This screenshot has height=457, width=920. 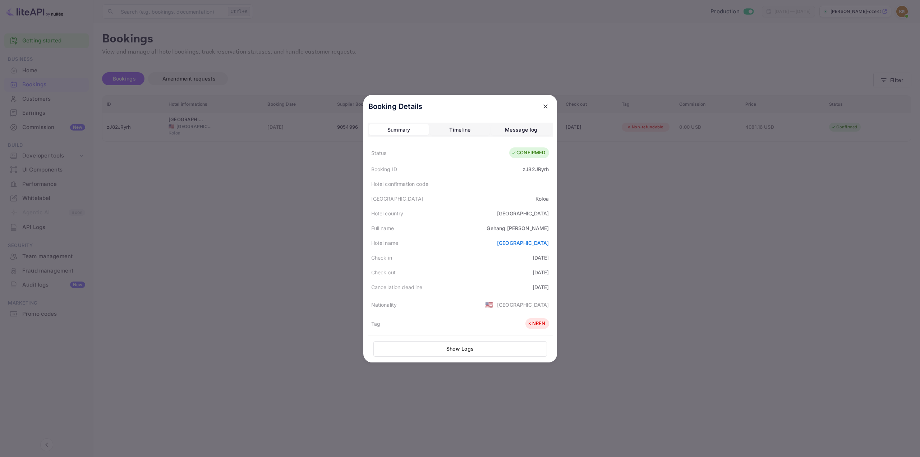 I want to click on div: Message log, so click(x=521, y=130).